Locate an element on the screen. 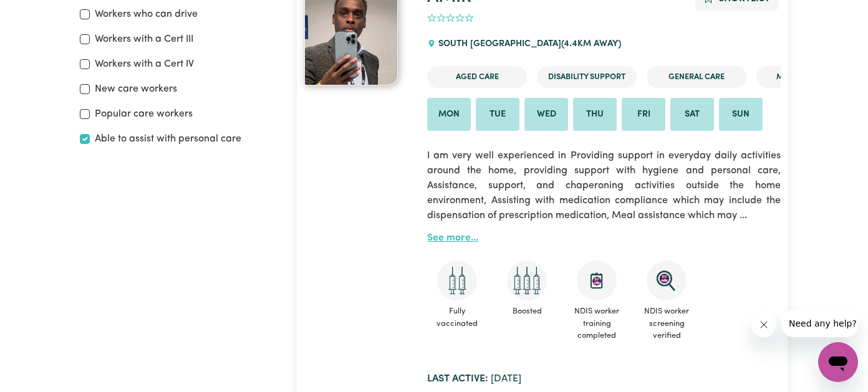  li: Disability Support is located at coordinates (587, 77).